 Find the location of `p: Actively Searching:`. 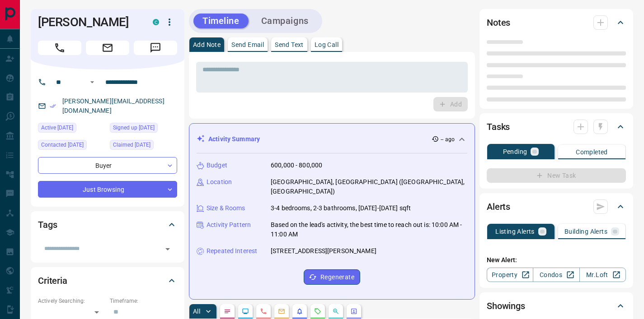

p: Actively Searching: is located at coordinates (71, 301).